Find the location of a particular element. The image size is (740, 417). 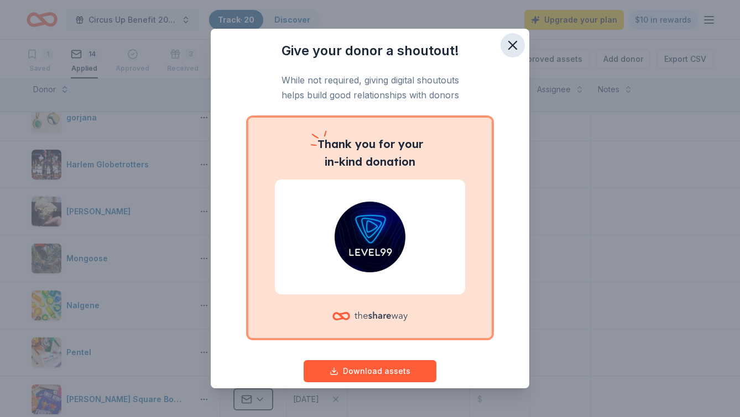

span: Thank is located at coordinates (334, 144).